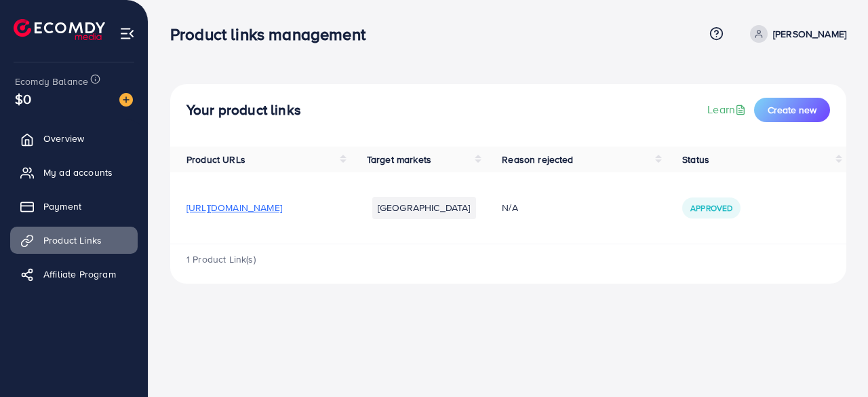 The image size is (868, 397). Describe the element at coordinates (243, 110) in the screenshot. I see `h4: Your product links` at that location.